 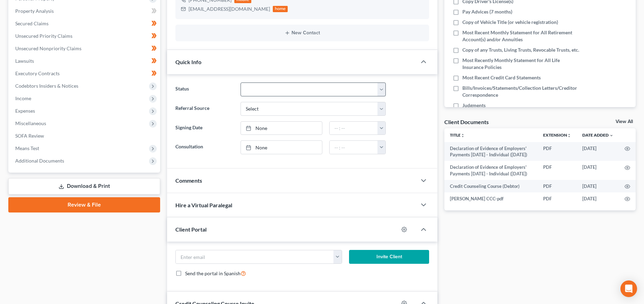 What do you see at coordinates (85, 74) in the screenshot?
I see `a: Executory Contracts` at bounding box center [85, 74].